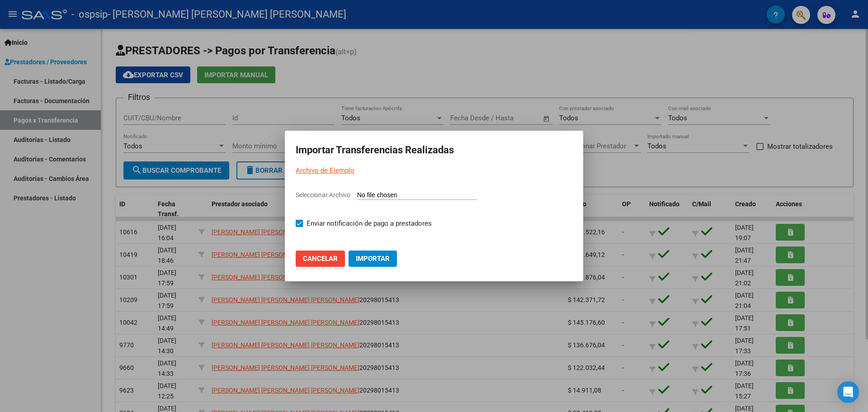  What do you see at coordinates (320, 259) in the screenshot?
I see `span: Cancelar` at bounding box center [320, 259].